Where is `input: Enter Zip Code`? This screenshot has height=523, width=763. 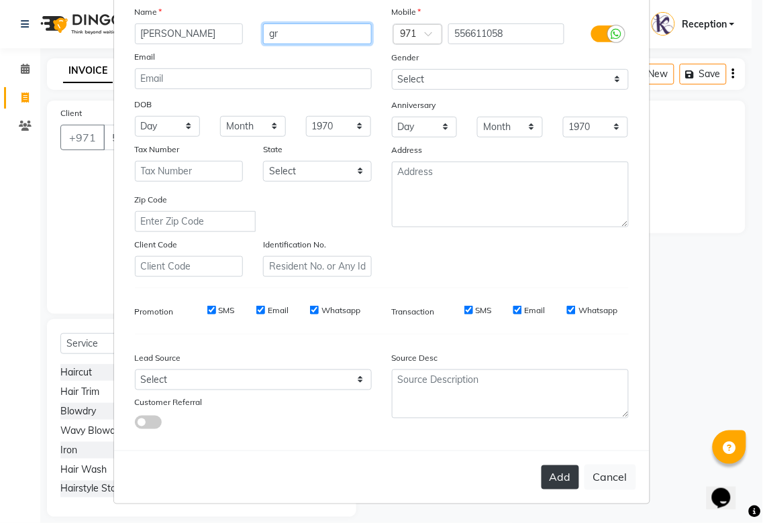
input: Enter Zip Code is located at coordinates (195, 221).